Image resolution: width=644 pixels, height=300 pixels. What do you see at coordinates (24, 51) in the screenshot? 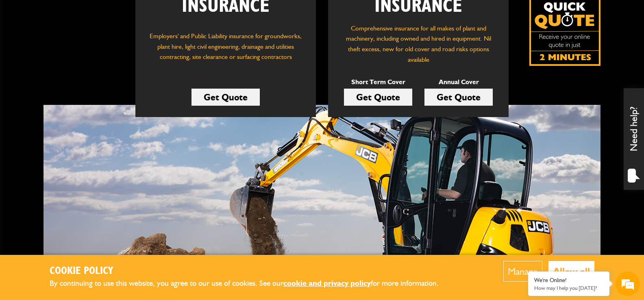
I see `img: d_20077148190_company_1631870298795_20077148190` at bounding box center [24, 51].